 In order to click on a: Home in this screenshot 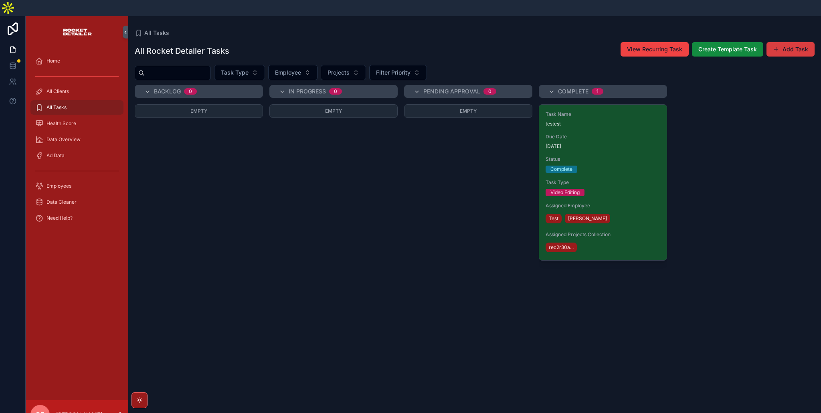, I will do `click(77, 61)`.